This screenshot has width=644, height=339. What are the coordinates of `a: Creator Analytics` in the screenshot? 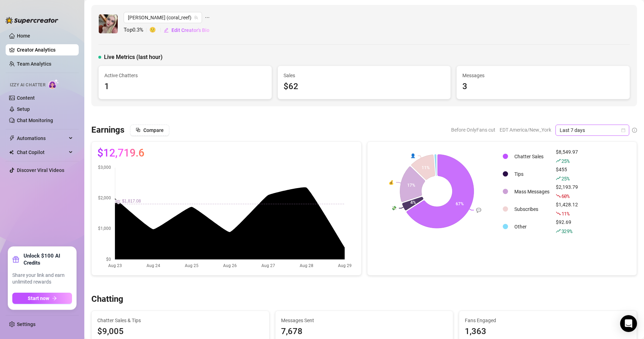 It's located at (45, 50).